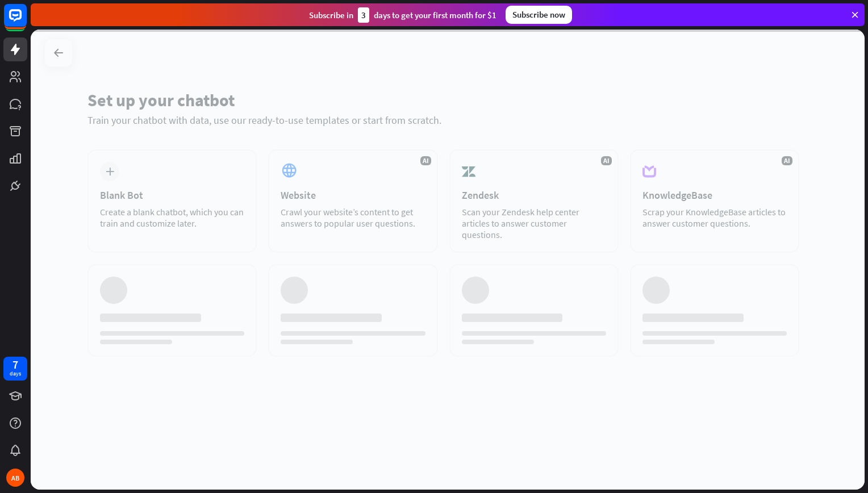 Image resolution: width=868 pixels, height=493 pixels. I want to click on div: days, so click(15, 374).